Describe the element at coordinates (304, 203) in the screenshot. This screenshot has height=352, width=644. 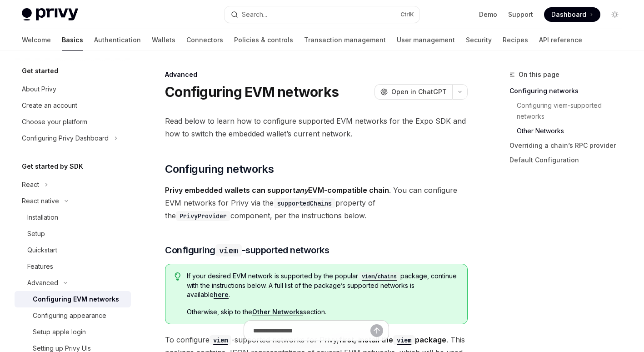
I see `code: supportedChains` at that location.